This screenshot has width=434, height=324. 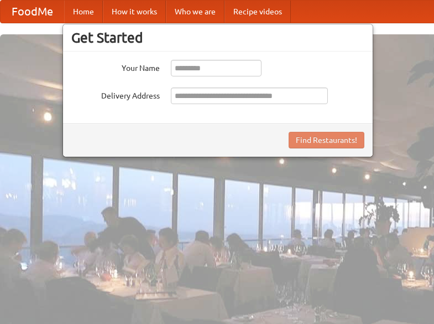 What do you see at coordinates (32, 12) in the screenshot?
I see `a: FoodMe` at bounding box center [32, 12].